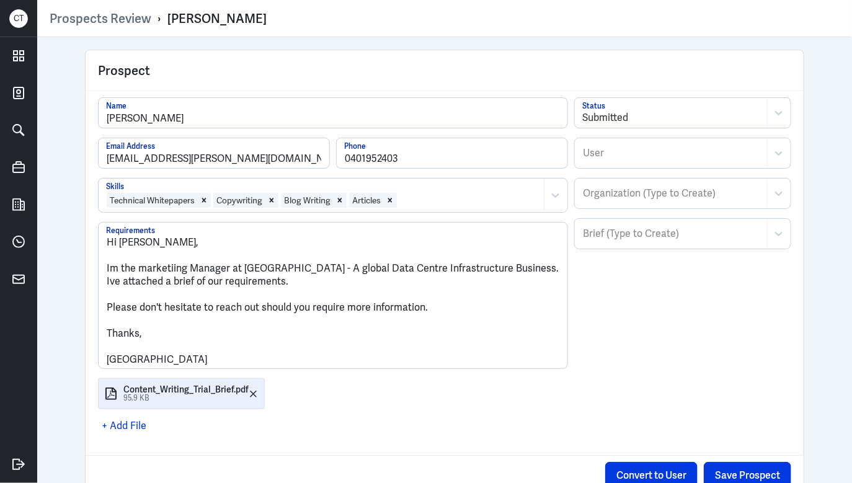 Image resolution: width=852 pixels, height=483 pixels. What do you see at coordinates (204, 200) in the screenshot?
I see `div: Remove Technical Whitepapers` at bounding box center [204, 200].